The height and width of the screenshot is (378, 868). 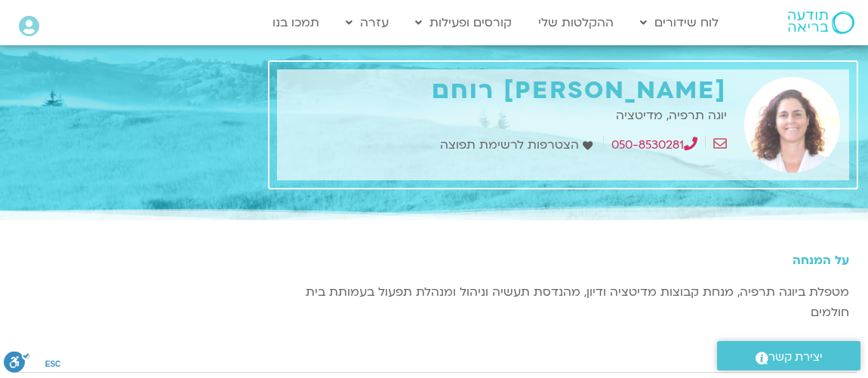 I want to click on a: ההקלטות שלי, so click(x=576, y=23).